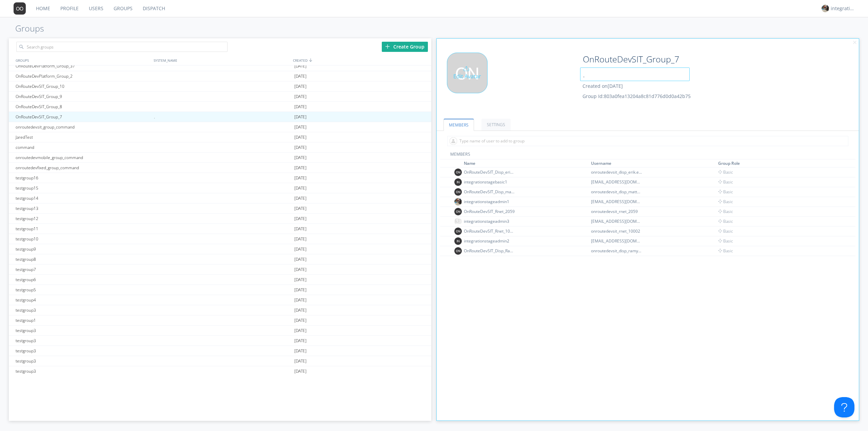  I want to click on div: testgroup10, so click(83, 239).